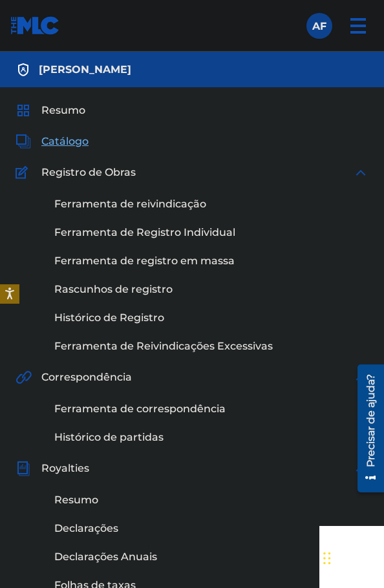 This screenshot has width=384, height=588. Describe the element at coordinates (212, 529) in the screenshot. I see `a: Declarações` at that location.